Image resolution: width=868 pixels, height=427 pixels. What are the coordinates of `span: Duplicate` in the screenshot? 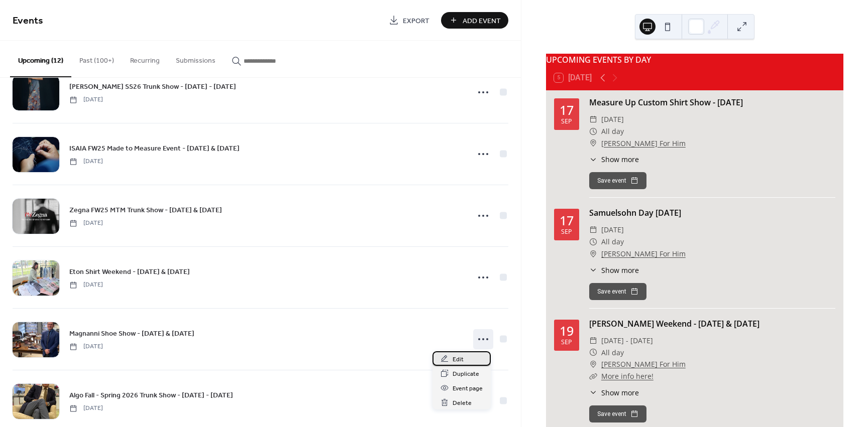 It's located at (466, 374).